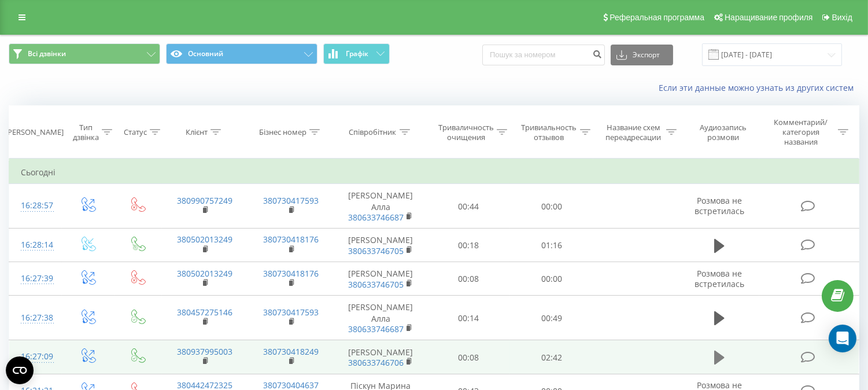 The image size is (868, 390). I want to click on font: Наращивание профиля, so click(769, 17).